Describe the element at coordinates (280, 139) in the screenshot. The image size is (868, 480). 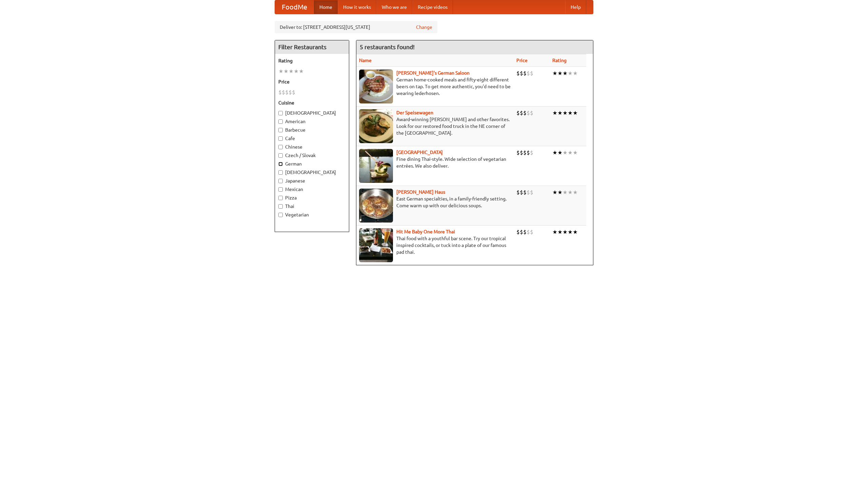
I see `input: Cafe` at that location.